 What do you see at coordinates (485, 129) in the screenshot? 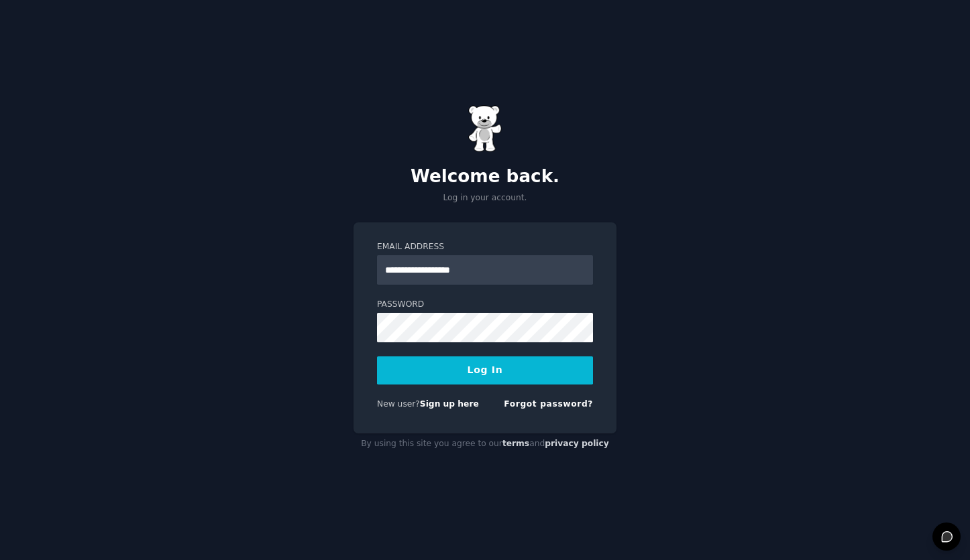
I see `img: Gummy Bear` at bounding box center [485, 129].